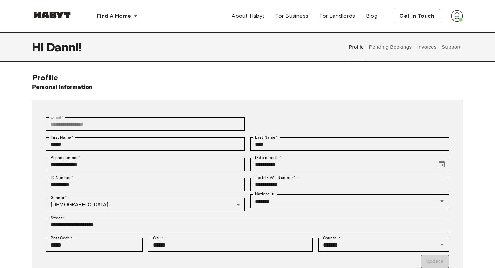  Describe the element at coordinates (268, 158) in the screenshot. I see `label: Date of birth` at that location.